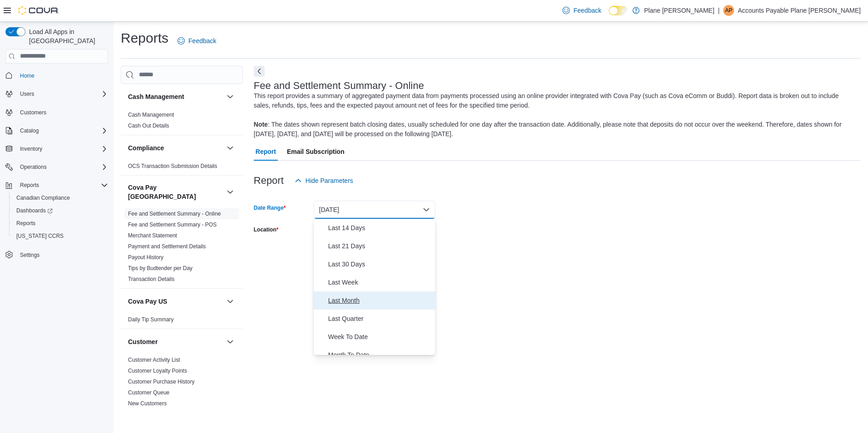  What do you see at coordinates (28, 76) in the screenshot?
I see `a: Home` at bounding box center [28, 76].